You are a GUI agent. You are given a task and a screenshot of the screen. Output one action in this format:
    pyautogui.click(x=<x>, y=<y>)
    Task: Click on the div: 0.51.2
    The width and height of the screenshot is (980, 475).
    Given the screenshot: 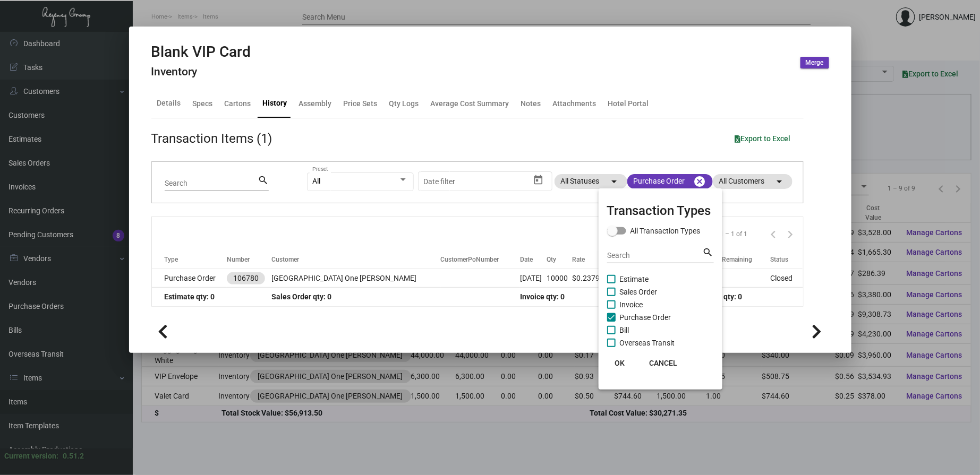 What is the action you would take?
    pyautogui.click(x=73, y=456)
    